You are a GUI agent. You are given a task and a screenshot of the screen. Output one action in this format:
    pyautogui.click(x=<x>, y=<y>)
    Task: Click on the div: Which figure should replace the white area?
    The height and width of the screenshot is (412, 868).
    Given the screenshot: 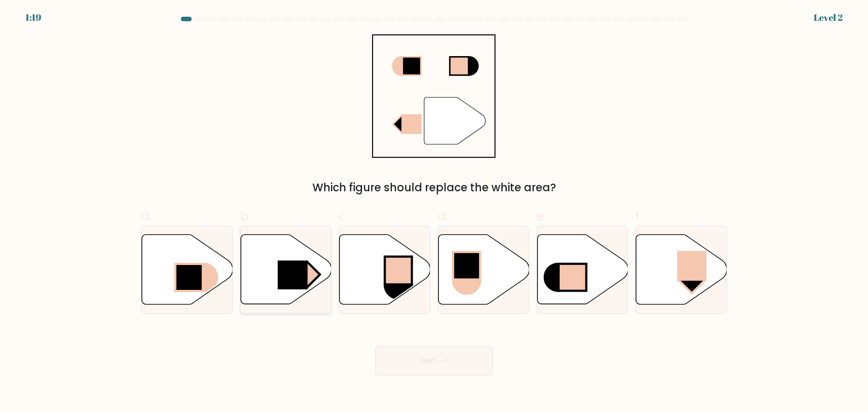 What is the action you would take?
    pyautogui.click(x=434, y=188)
    